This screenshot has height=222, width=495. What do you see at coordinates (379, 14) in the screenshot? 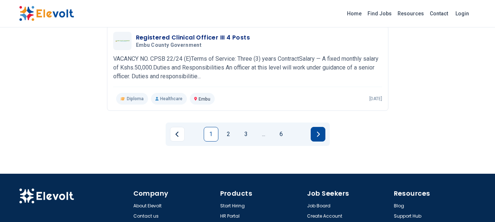
I see `a: Find Jobs` at bounding box center [379, 14].